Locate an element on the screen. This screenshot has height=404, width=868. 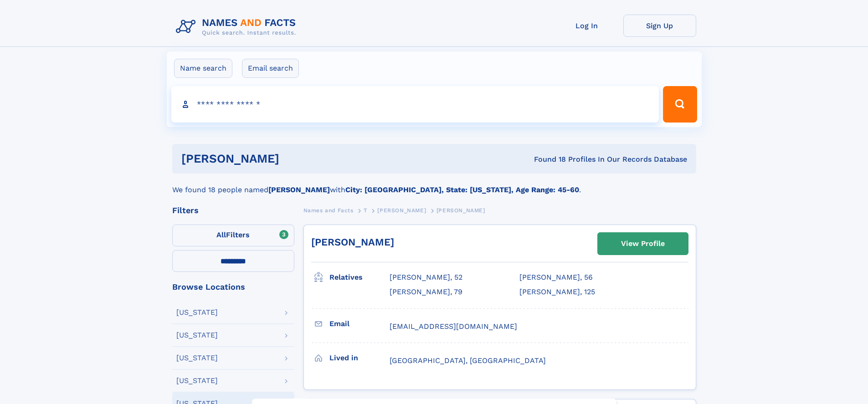
img: Logo Names and Facts is located at coordinates (238, 27).